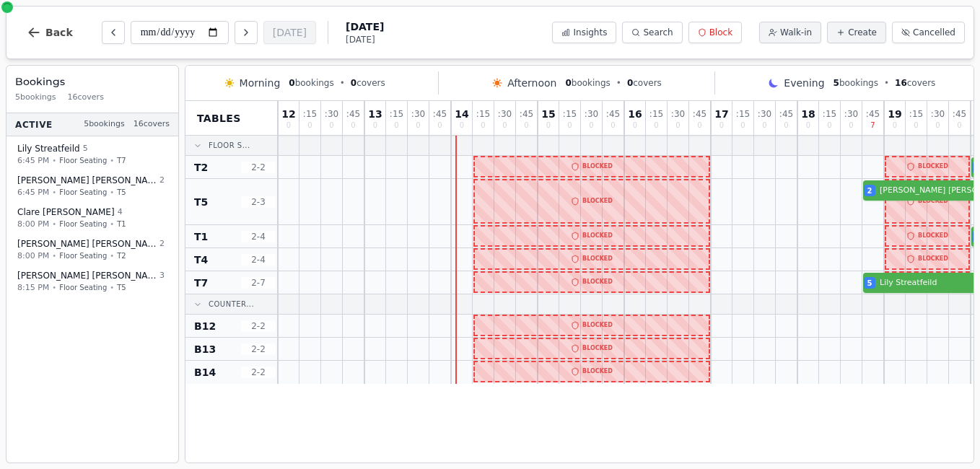 The height and width of the screenshot is (469, 980). I want to click on span: 4, so click(120, 212).